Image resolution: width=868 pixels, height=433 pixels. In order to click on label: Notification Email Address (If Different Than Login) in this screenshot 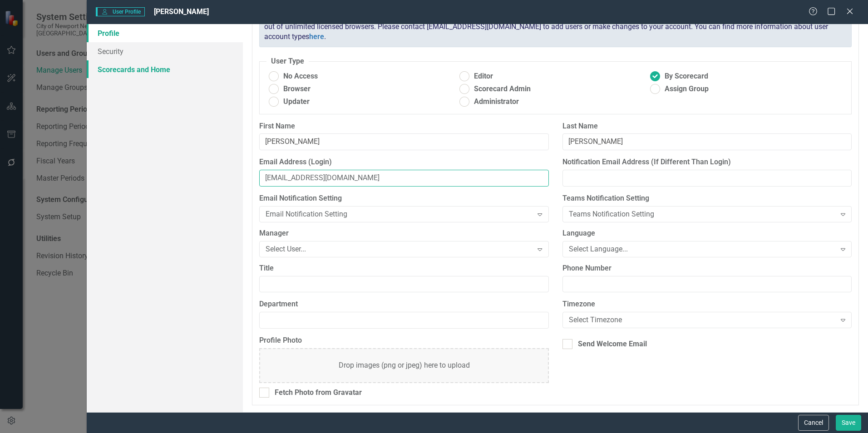, I will do `click(707, 162)`.